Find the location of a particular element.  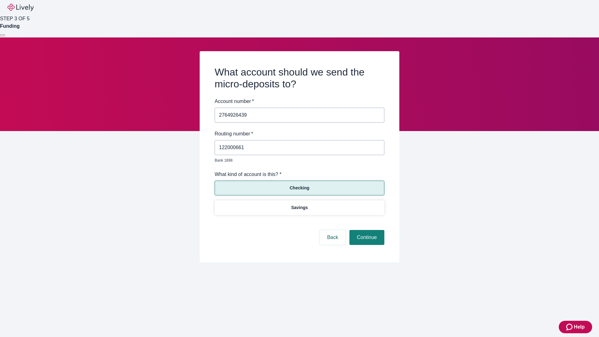

label: Account number is located at coordinates (234, 101).